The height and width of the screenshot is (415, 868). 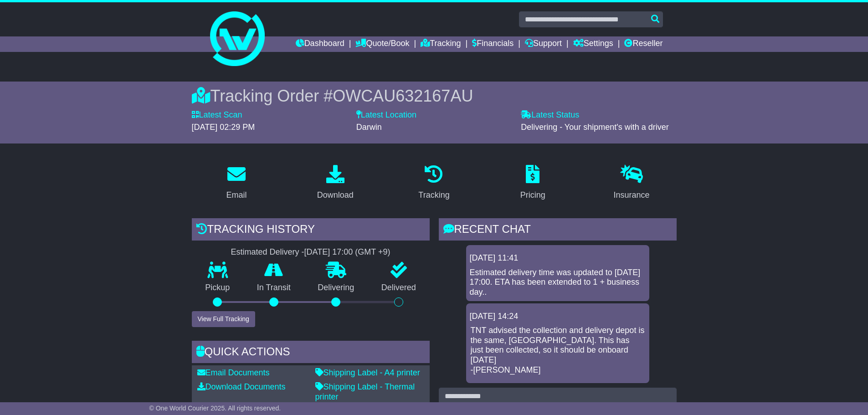 What do you see at coordinates (550, 115) in the screenshot?
I see `label: Latest Status` at bounding box center [550, 115].